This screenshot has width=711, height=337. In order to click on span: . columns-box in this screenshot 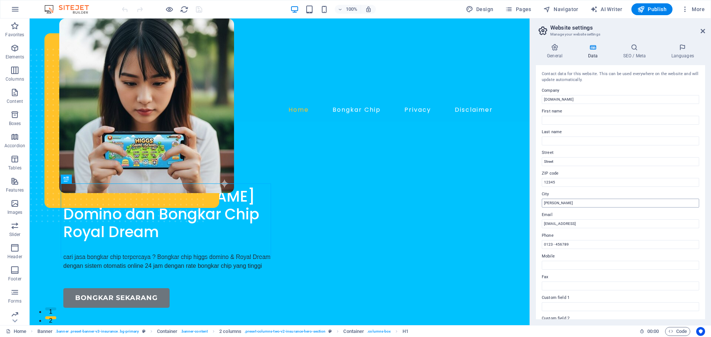, I will do `click(379, 332)`.